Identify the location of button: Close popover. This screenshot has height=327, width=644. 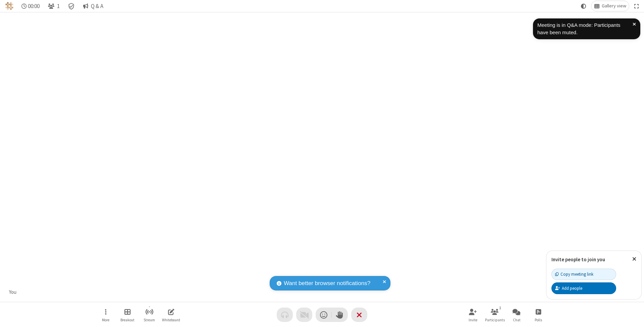
(634, 259).